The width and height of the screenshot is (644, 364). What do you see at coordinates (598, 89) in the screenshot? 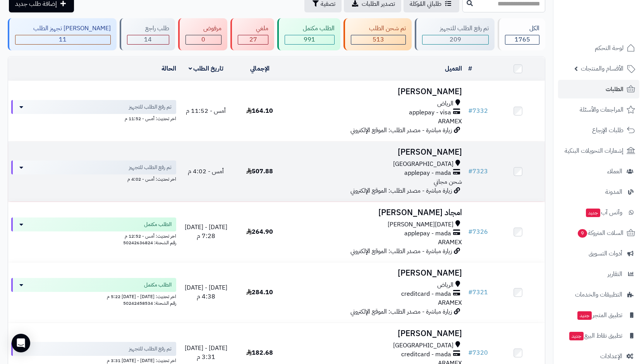
I see `a: الطلبات` at bounding box center [598, 89].